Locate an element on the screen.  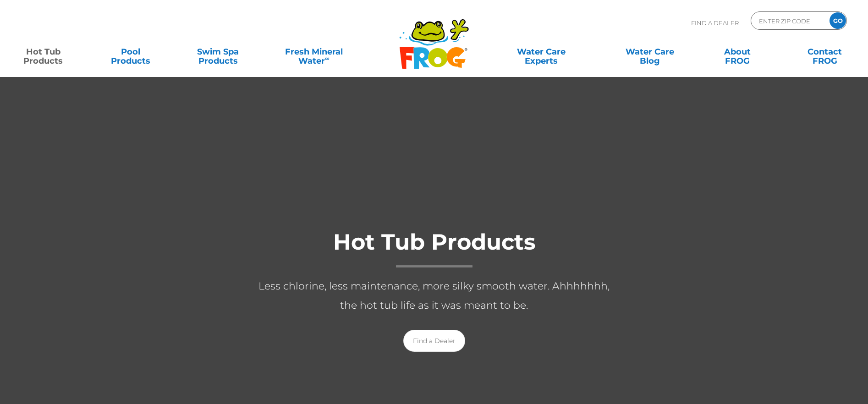
a: Swim SpaProducts is located at coordinates (218, 52).